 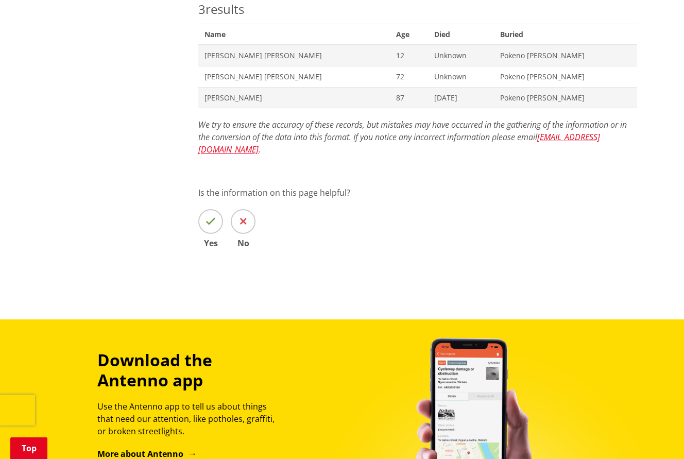 I want to click on span: 72, so click(x=409, y=77).